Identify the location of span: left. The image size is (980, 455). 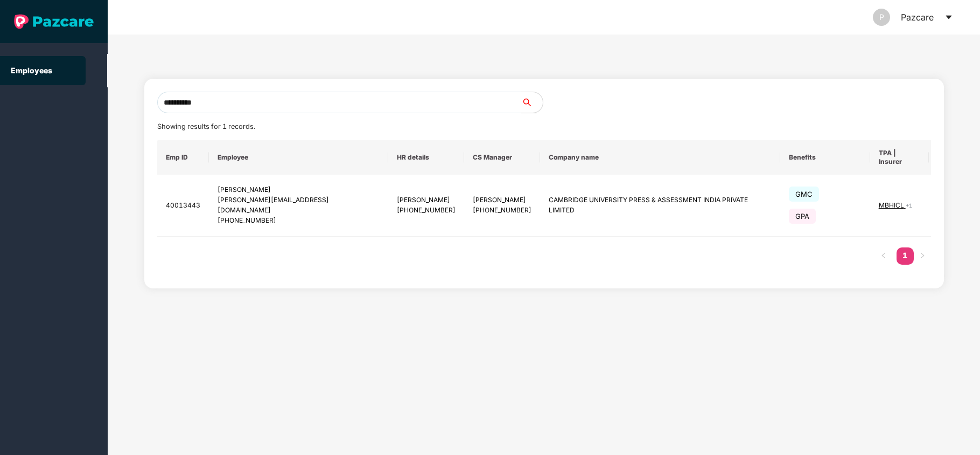
(884, 255).